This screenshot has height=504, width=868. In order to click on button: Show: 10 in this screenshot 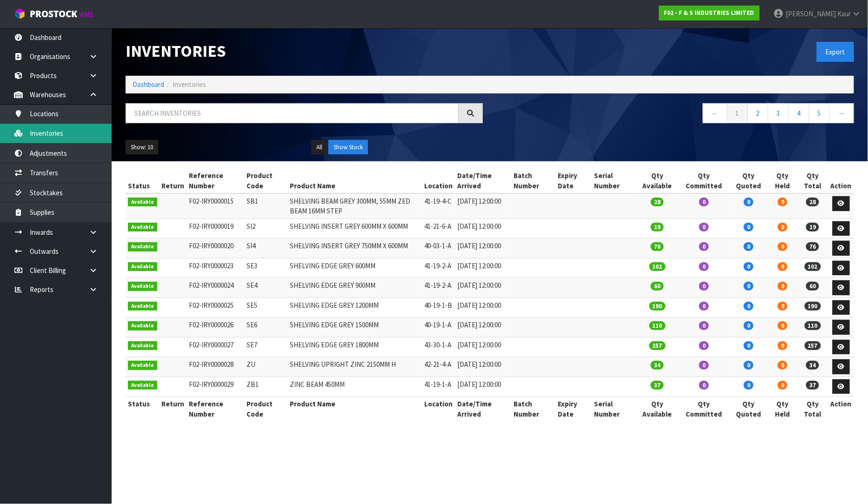, I will do `click(142, 147)`.